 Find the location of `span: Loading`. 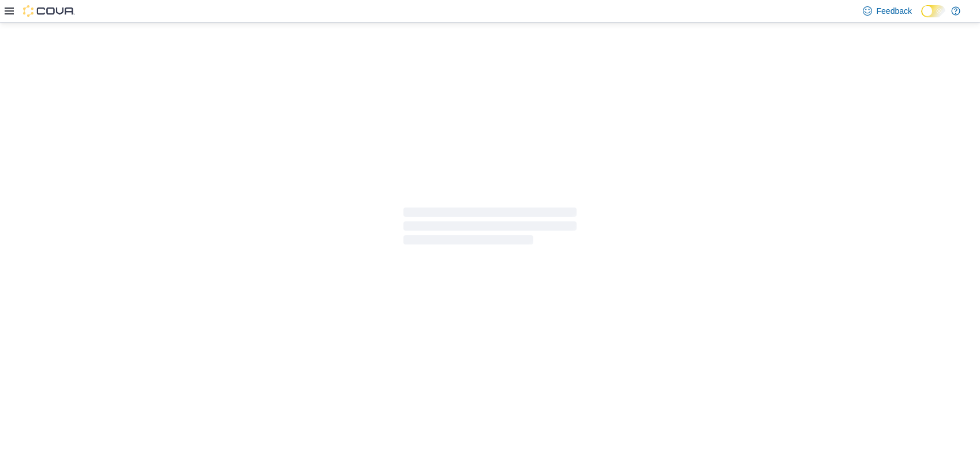

span: Loading is located at coordinates (490, 228).